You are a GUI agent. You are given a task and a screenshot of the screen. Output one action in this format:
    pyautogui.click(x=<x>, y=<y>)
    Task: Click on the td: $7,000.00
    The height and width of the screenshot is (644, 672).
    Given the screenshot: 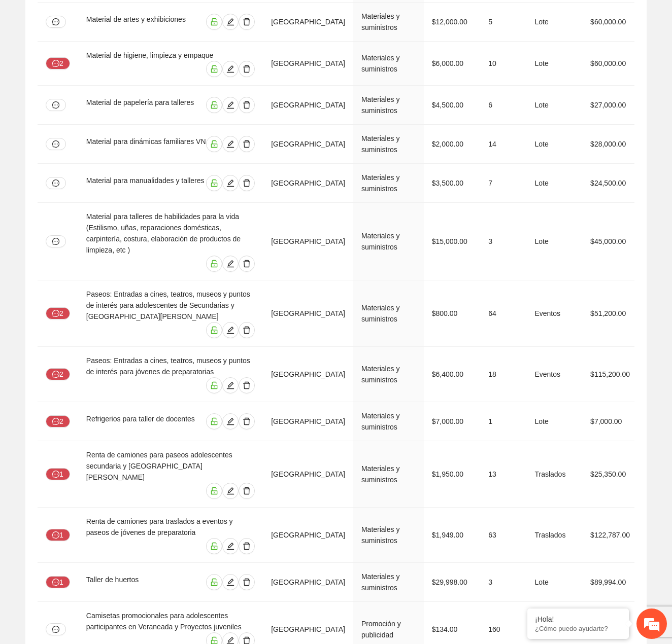 What is the action you would take?
    pyautogui.click(x=613, y=421)
    